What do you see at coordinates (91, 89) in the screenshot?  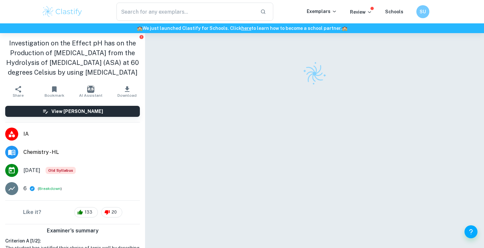 I see `img: AI Assistant` at bounding box center [91, 89].